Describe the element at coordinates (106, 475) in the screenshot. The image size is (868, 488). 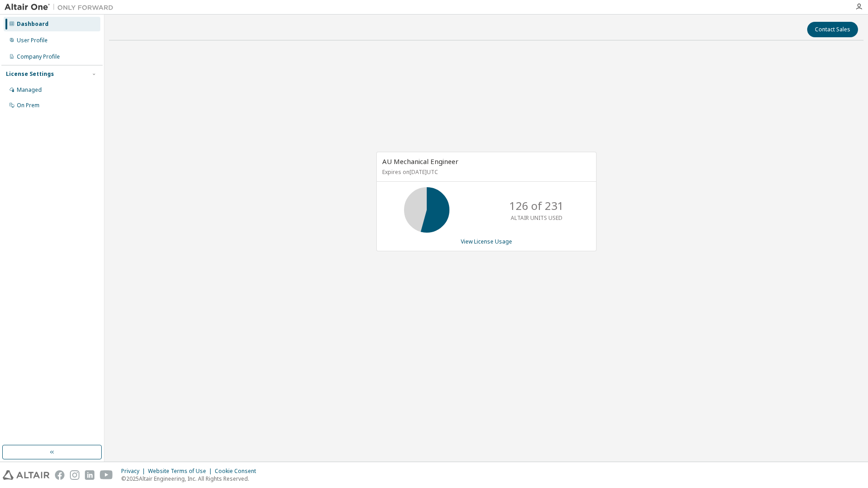
I see `img: youtube.svg` at that location.